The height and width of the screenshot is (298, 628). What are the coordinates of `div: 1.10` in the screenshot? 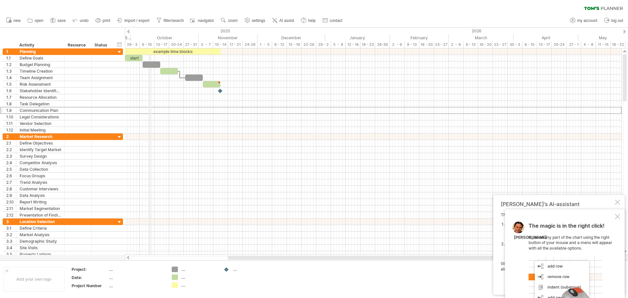 It's located at (11, 117).